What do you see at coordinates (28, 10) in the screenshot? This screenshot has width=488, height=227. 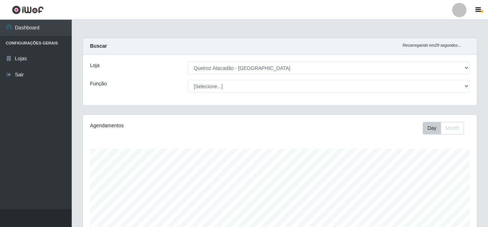 I see `img: CoreUI Logo` at bounding box center [28, 10].